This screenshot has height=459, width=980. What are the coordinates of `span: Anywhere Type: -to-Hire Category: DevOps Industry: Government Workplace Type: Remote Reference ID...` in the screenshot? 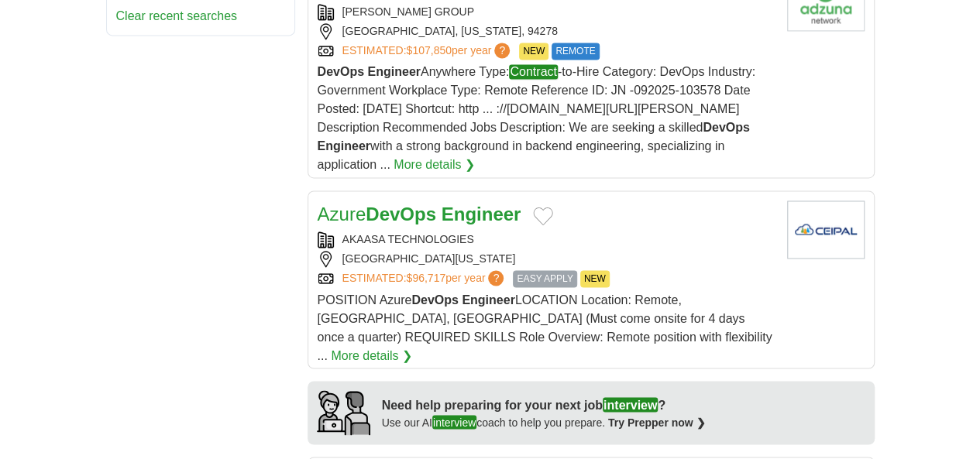 It's located at (537, 118).